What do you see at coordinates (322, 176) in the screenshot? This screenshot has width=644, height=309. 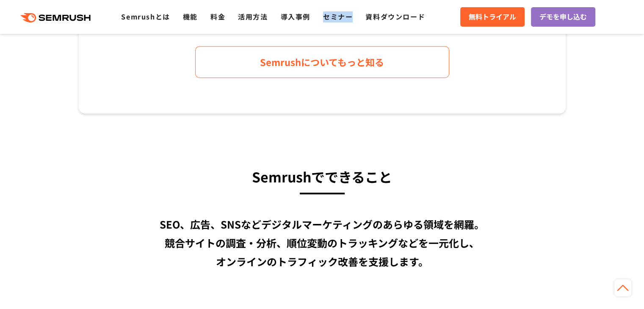 I see `h3: Semrushでできること` at bounding box center [322, 176].